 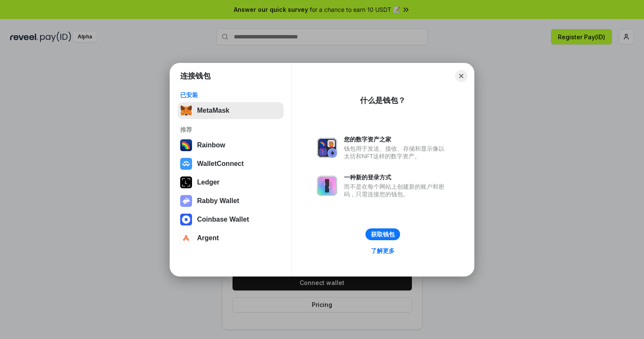 What do you see at coordinates (230, 182) in the screenshot?
I see `button: Ledger` at bounding box center [230, 182].